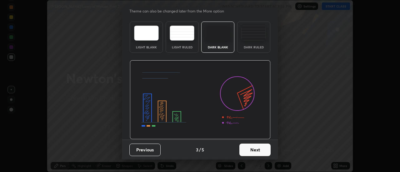 This screenshot has width=400, height=172. I want to click on button: Next, so click(255, 150).